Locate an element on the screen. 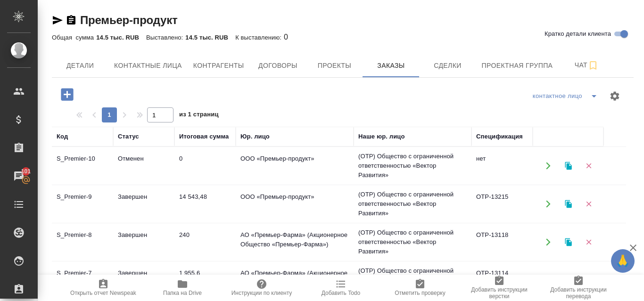 Image resolution: width=644 pixels, height=301 pixels. span: Добавить Todo is located at coordinates (340, 293).